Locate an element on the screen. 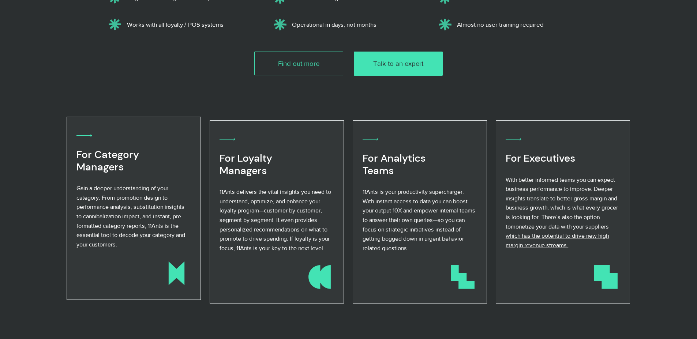 Image resolution: width=697 pixels, height=339 pixels. span: 11Ants delivers the vital insights you need to understand, optimize, and enhance your loyalty pro... is located at coordinates (275, 220).